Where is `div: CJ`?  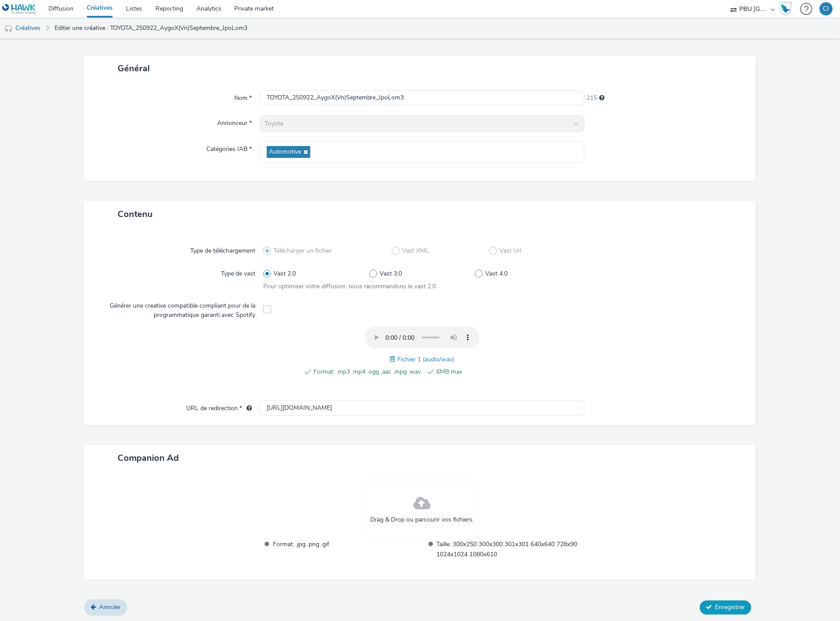
div: CJ is located at coordinates (826, 9).